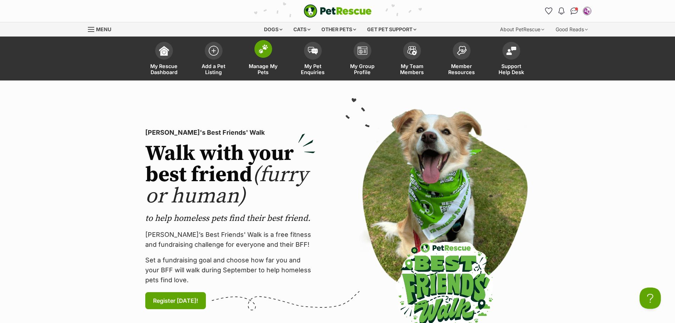  Describe the element at coordinates (102, 29) in the screenshot. I see `a: Menu` at that location.